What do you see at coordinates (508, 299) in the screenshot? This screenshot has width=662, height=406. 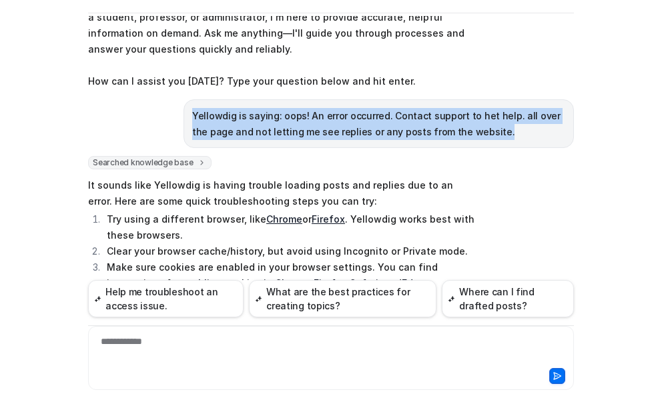 I see `button: Where can I find drafted posts?` at bounding box center [508, 299].